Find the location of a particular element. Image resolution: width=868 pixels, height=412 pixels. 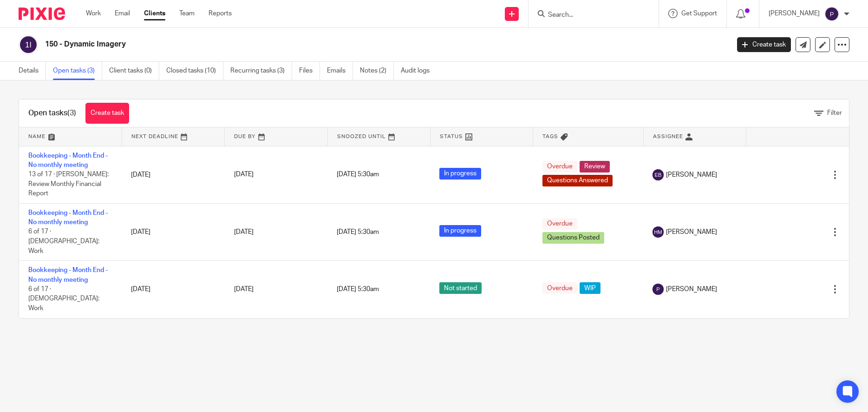

a: Clients is located at coordinates (155, 13).